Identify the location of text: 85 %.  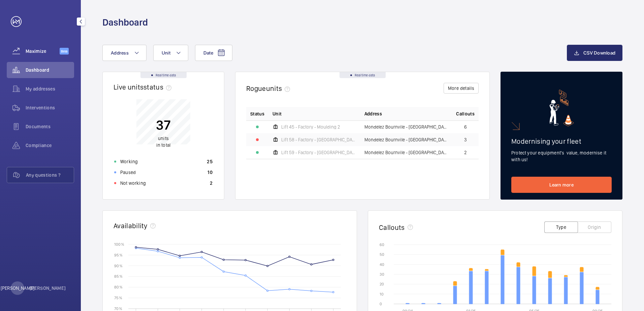
(118, 276).